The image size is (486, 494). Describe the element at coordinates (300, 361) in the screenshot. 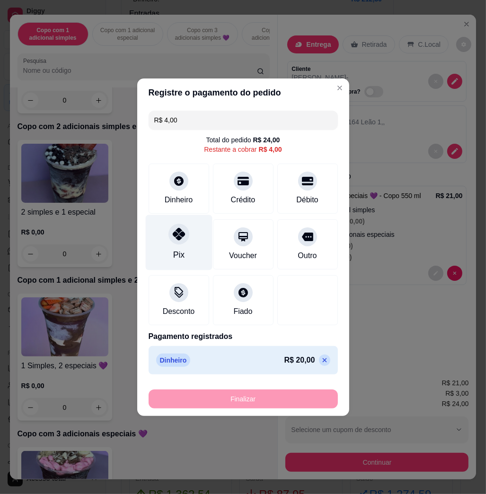

I see `p: R$ 20,00` at that location.